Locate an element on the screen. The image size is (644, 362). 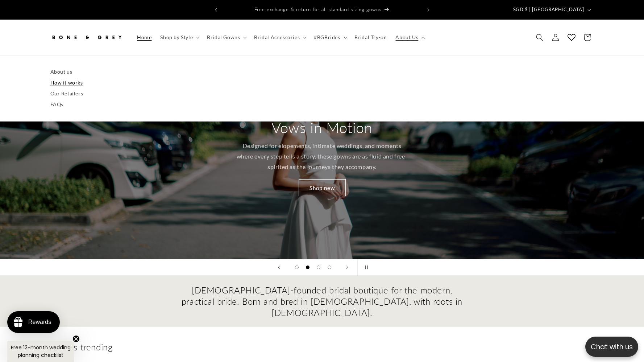
button: Previous announcement is located at coordinates (216, 10).